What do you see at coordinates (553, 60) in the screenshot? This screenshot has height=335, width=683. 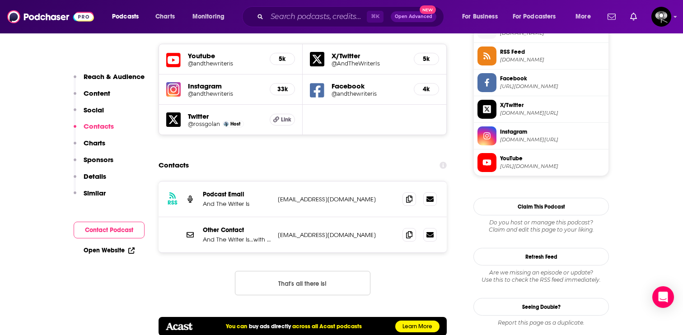 I see `span: feeds.acast.com` at bounding box center [553, 60].